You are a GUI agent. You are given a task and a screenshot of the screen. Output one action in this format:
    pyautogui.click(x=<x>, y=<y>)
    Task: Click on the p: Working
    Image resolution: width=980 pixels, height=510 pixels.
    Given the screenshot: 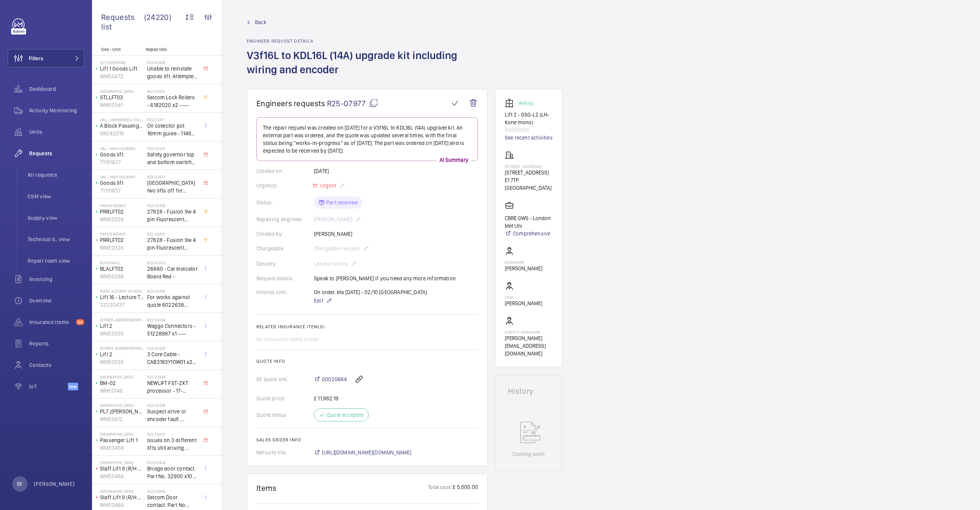 What is the action you would take?
    pyautogui.click(x=526, y=103)
    